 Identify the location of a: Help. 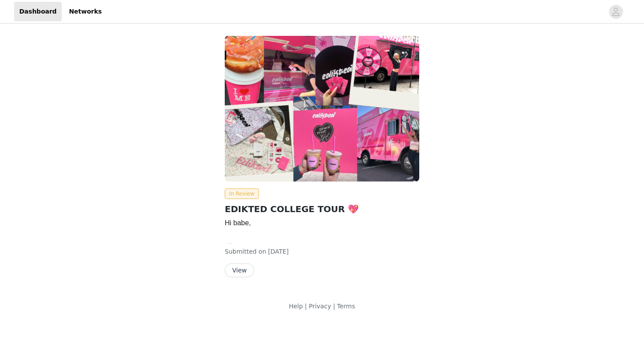
(295, 306).